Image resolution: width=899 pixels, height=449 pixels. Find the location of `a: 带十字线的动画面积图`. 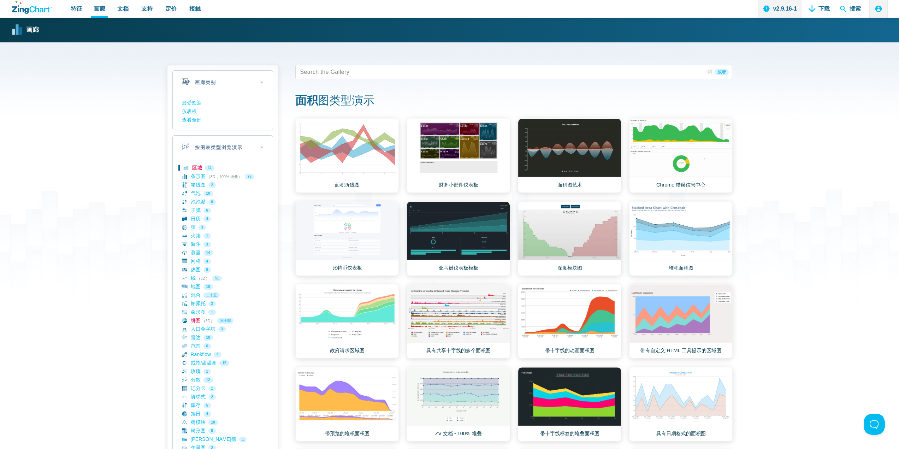

a: 带十字线的动画面积图 is located at coordinates (569, 321).